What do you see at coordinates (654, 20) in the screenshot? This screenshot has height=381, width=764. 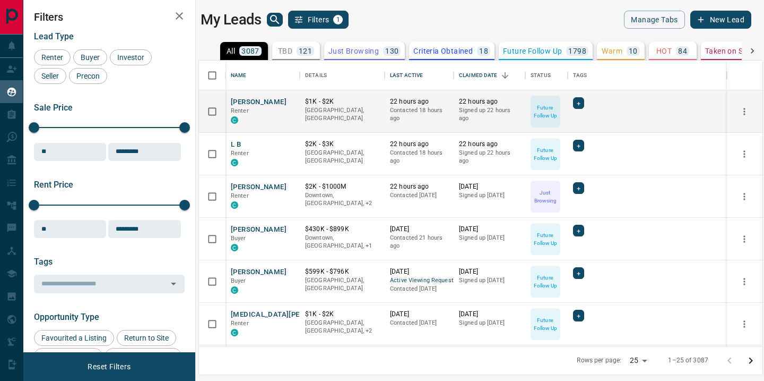 I see `button: Manage Tabs` at bounding box center [654, 20].